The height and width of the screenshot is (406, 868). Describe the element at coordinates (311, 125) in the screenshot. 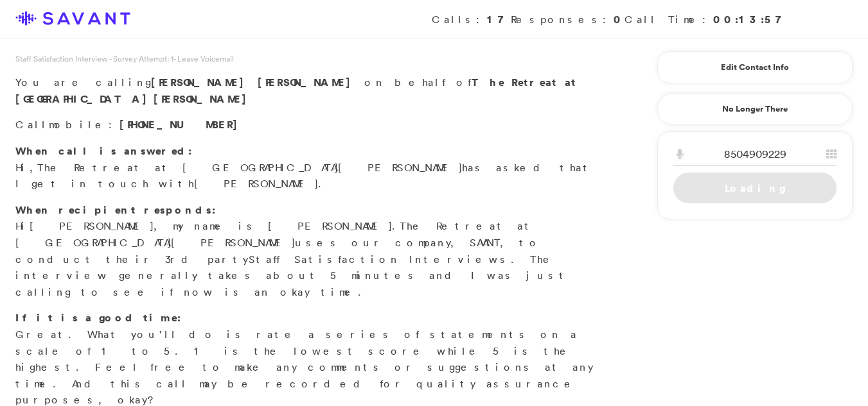

I see `p: Call :` at that location.